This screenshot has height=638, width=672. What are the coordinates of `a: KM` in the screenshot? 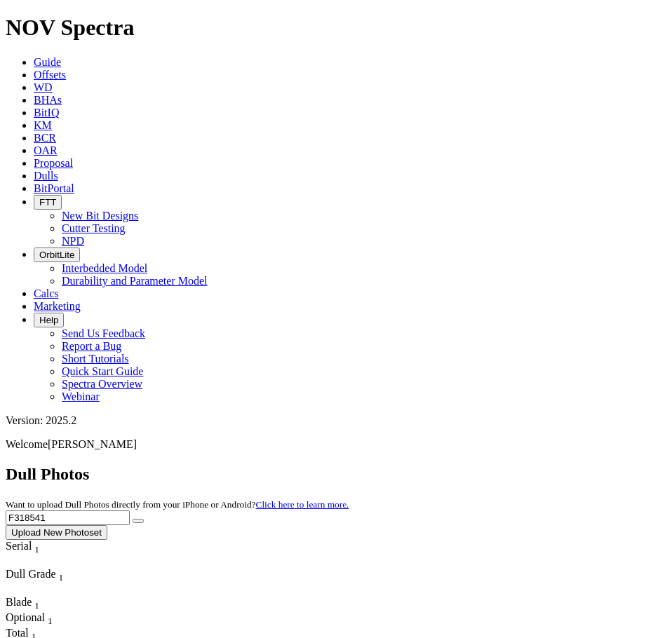 It's located at (43, 125).